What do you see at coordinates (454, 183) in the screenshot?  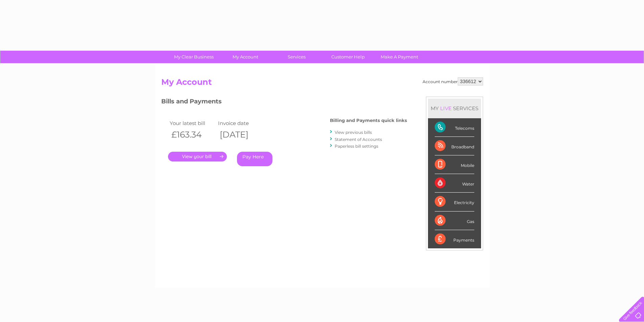 I see `div: Water` at bounding box center [454, 183].